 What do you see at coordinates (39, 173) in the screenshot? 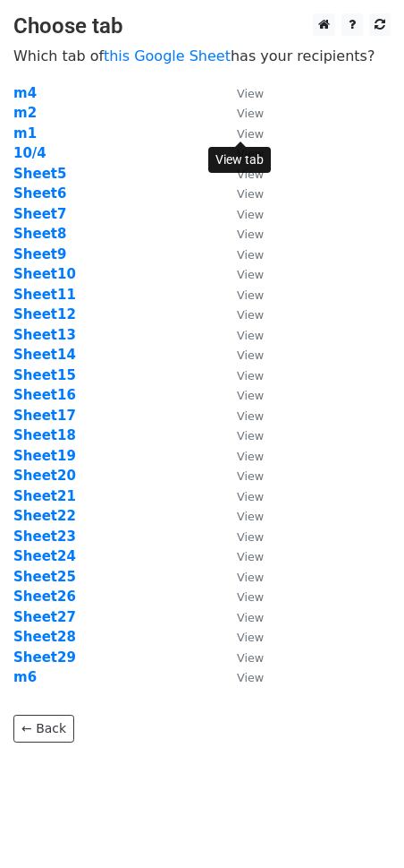
I see `strong: Sheet5` at bounding box center [39, 173].